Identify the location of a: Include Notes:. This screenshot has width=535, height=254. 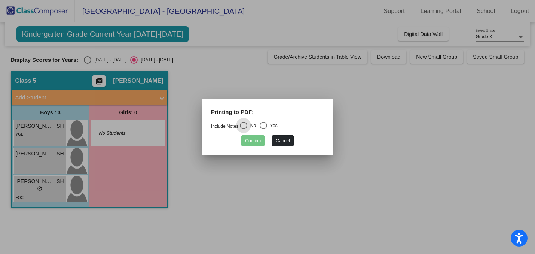
(225, 126).